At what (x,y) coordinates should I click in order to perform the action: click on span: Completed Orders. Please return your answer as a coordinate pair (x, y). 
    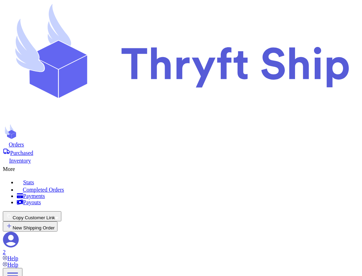
    Looking at the image, I should click on (43, 189).